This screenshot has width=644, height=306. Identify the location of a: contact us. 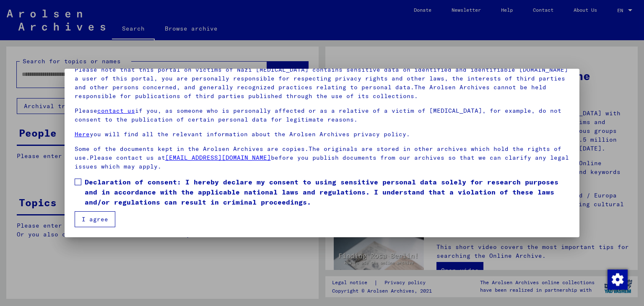
(116, 111).